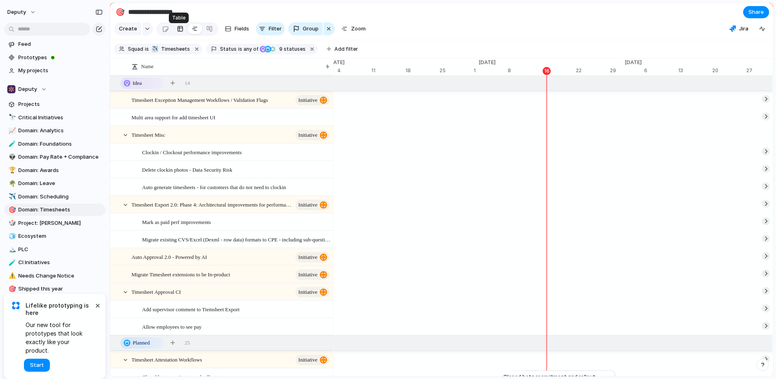  I want to click on div: ✈️Domain: Scheduling, so click(55, 197).